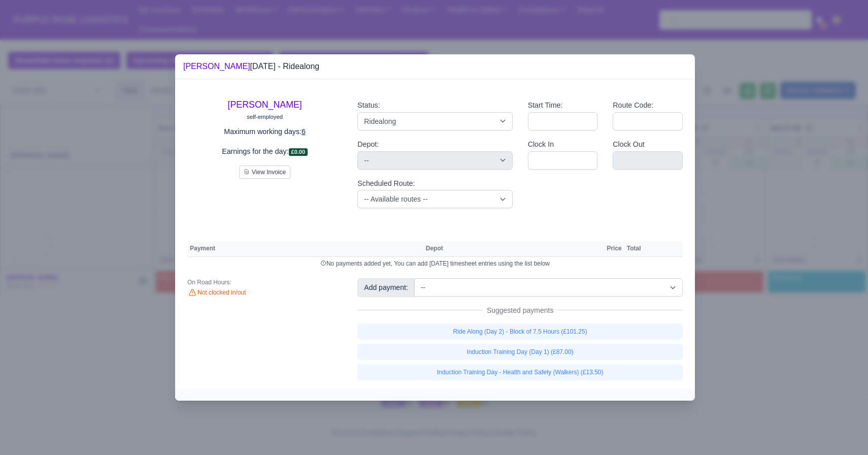 This screenshot has width=868, height=455. What do you see at coordinates (545, 105) in the screenshot?
I see `label: Start Time:` at bounding box center [545, 105].